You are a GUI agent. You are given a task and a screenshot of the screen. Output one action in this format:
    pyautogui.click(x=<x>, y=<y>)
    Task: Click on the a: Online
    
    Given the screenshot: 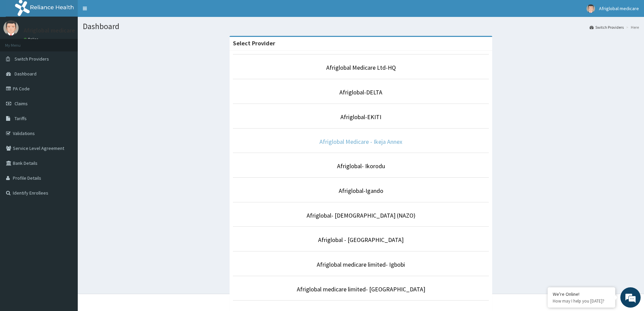 What is the action you would take?
    pyautogui.click(x=32, y=39)
    